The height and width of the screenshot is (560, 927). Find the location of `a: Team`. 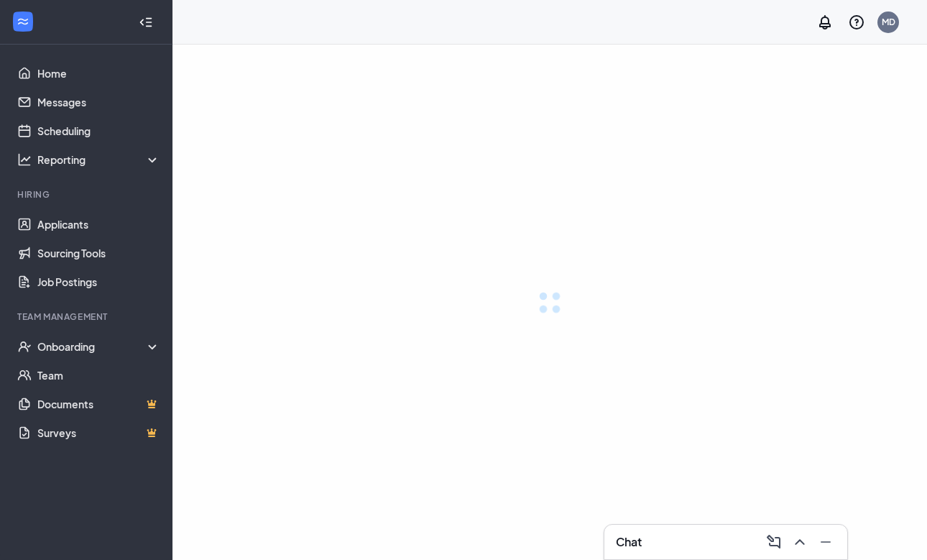

a: Team is located at coordinates (98, 375).